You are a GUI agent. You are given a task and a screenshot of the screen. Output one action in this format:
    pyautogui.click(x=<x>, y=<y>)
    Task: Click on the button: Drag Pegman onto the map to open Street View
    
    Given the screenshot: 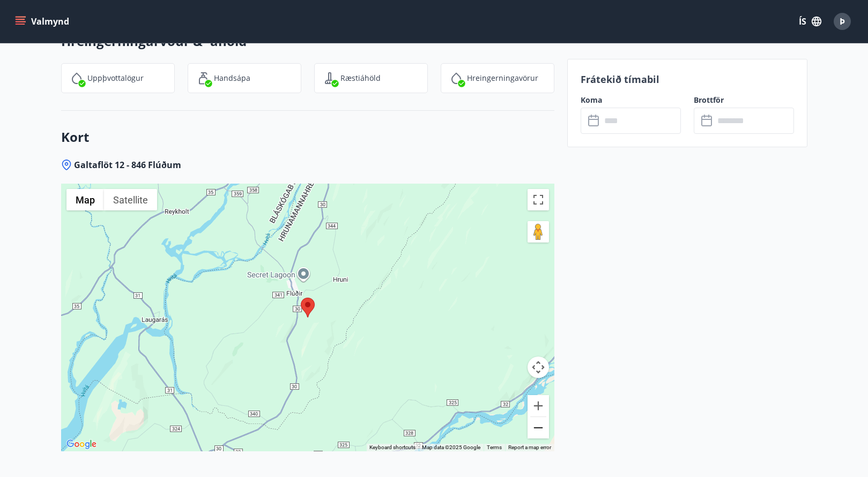 What is the action you would take?
    pyautogui.click(x=538, y=232)
    